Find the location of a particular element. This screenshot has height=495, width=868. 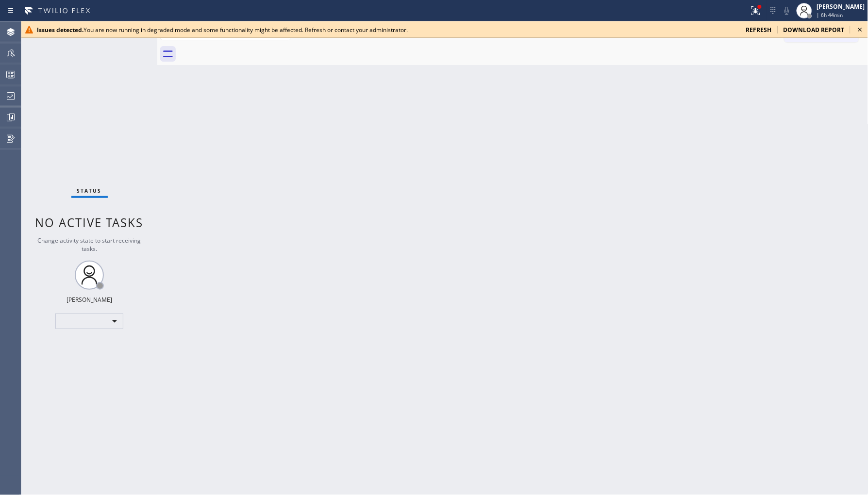

span: | 6h 44min is located at coordinates (830, 15).